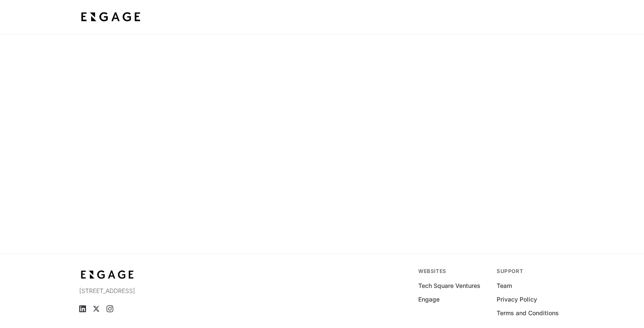 Image resolution: width=644 pixels, height=328 pixels. I want to click on a: Team, so click(504, 285).